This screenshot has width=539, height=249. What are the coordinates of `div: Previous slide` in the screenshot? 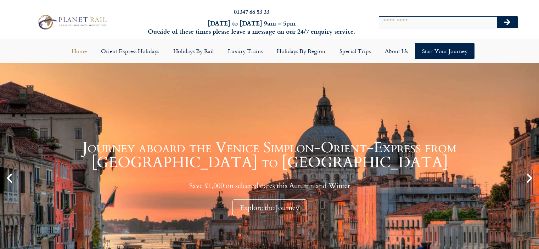 It's located at (10, 178).